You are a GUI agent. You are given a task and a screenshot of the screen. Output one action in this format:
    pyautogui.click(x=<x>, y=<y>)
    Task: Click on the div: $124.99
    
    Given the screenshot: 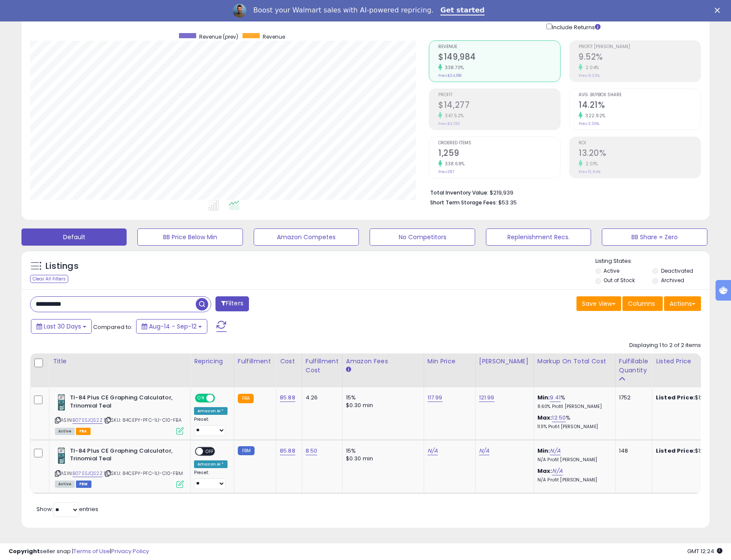 What is the action you would take?
    pyautogui.click(x=692, y=451)
    